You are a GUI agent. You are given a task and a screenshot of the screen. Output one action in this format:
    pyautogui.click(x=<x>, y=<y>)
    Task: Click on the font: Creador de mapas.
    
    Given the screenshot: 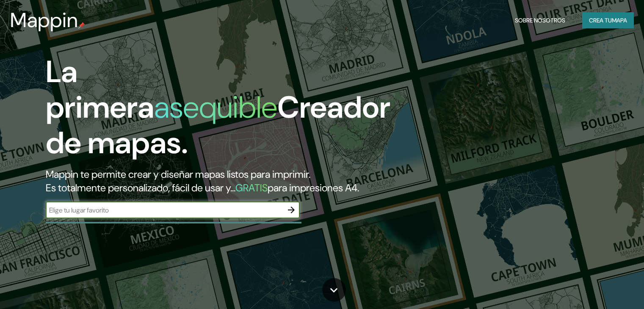 What is the action you would take?
    pyautogui.click(x=218, y=125)
    